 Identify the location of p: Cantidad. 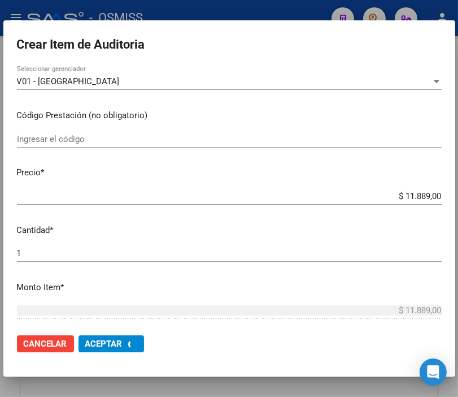
(230, 230).